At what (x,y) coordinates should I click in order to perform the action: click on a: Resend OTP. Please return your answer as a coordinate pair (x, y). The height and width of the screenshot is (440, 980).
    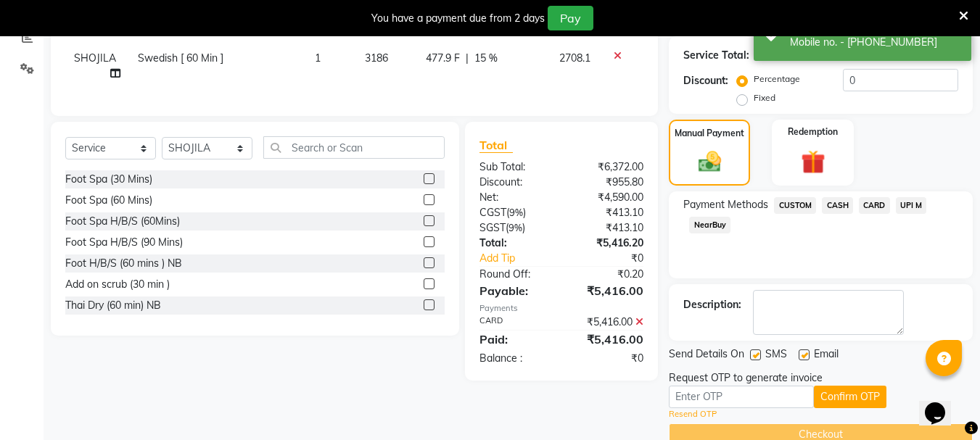
    Looking at the image, I should click on (693, 414).